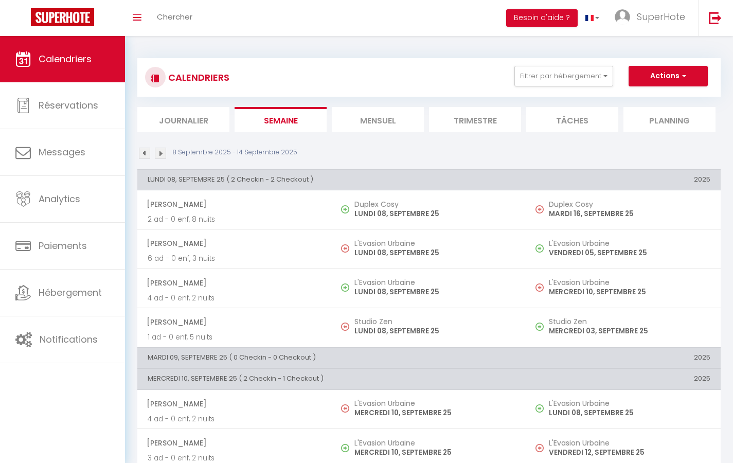 The height and width of the screenshot is (463, 733). Describe the element at coordinates (668, 76) in the screenshot. I see `button: Actions` at that location.